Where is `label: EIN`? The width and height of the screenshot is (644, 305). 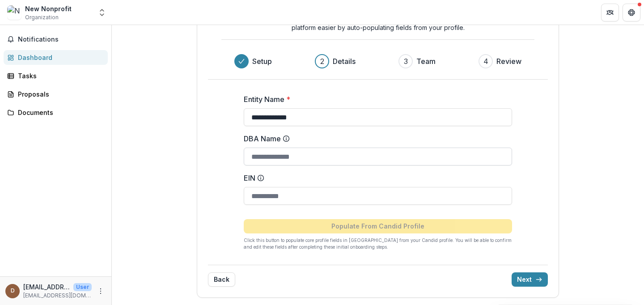
label: EIN is located at coordinates (375, 178).